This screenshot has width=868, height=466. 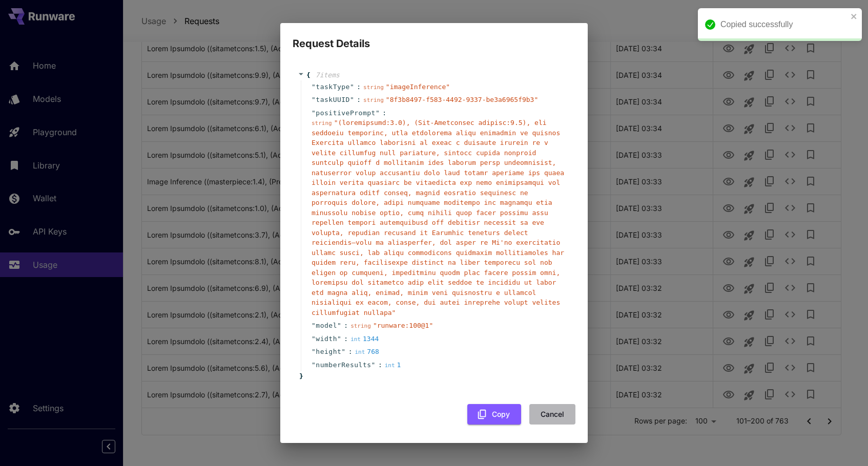 What do you see at coordinates (552, 414) in the screenshot?
I see `button: Cancel` at bounding box center [552, 414].